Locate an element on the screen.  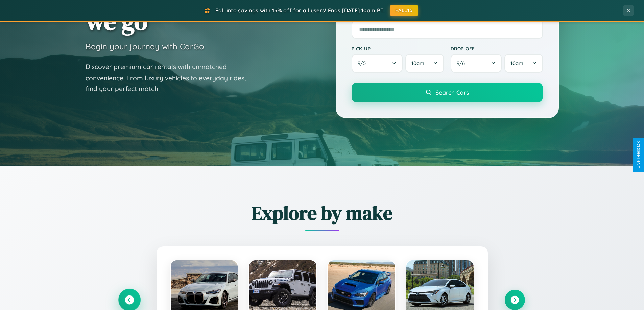
button: Search Cars is located at coordinates (447, 93).